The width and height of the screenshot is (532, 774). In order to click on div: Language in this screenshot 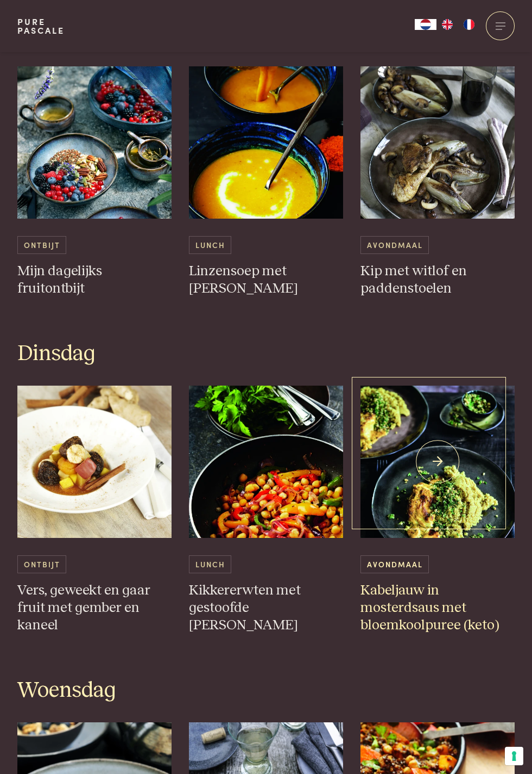, I will do `click(426, 25)`.